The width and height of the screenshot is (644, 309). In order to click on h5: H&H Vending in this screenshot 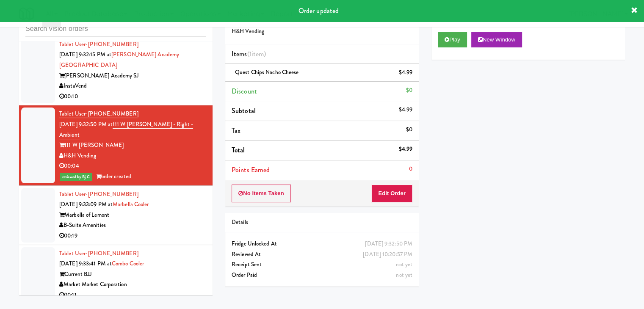, I will do `click(322, 32)`.